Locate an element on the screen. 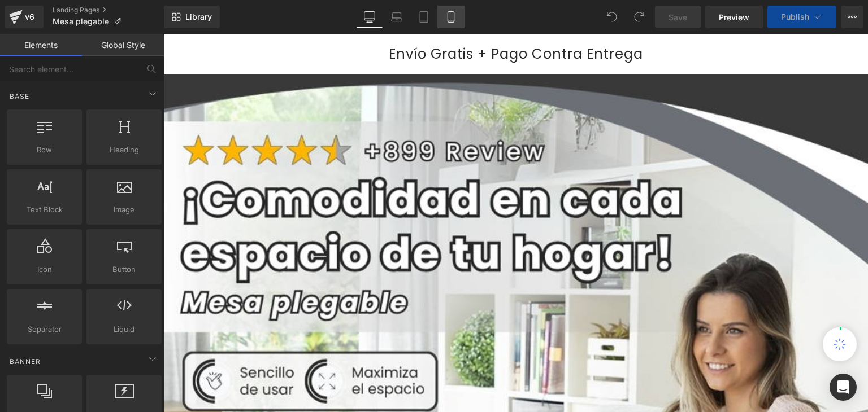  a: Desktop is located at coordinates (369, 17).